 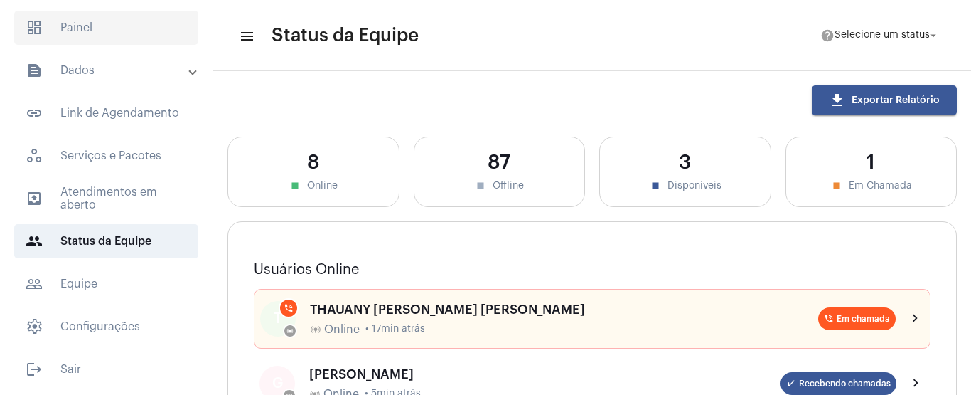 What do you see at coordinates (342, 329) in the screenshot?
I see `span: Online` at bounding box center [342, 329].